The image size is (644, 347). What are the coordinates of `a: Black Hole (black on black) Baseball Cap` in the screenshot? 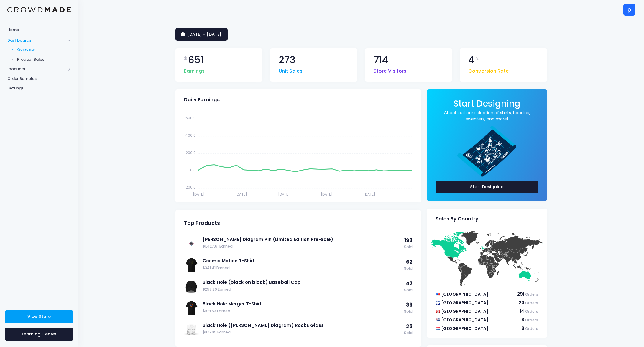 It's located at (302, 282).